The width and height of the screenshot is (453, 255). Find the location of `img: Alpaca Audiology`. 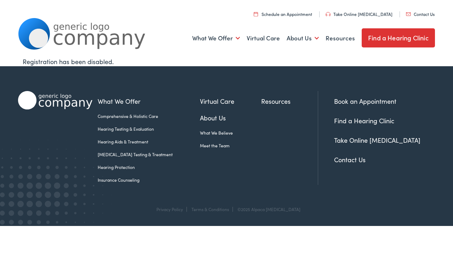

img: Alpaca Audiology is located at coordinates (55, 100).